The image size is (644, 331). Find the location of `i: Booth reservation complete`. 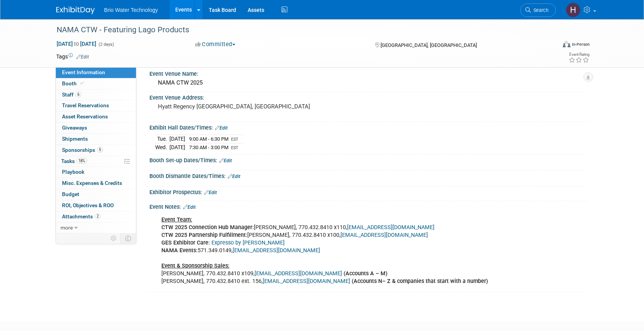

i: Booth reservation complete is located at coordinates (82, 83).